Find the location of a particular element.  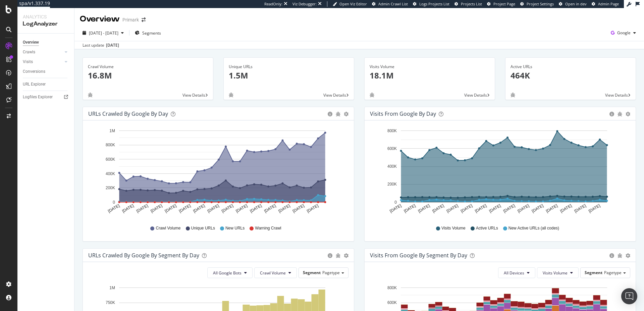

text: 1M is located at coordinates (112, 288).